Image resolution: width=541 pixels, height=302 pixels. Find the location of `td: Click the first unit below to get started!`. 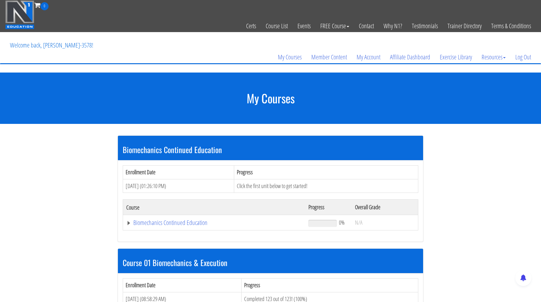

td: Click the first unit below to get started! is located at coordinates (326, 186).